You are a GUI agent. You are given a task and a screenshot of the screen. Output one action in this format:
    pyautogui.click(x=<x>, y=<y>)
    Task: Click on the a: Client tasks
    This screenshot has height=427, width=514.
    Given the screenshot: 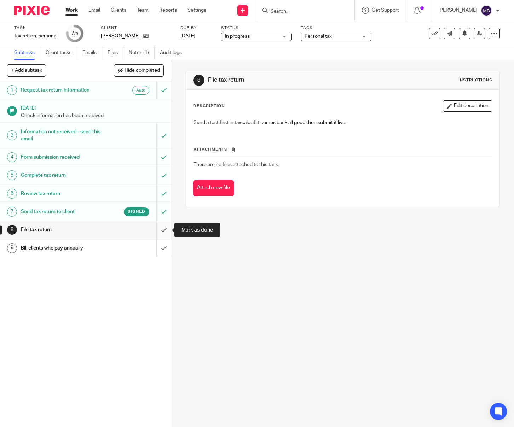 What is the action you would take?
    pyautogui.click(x=61, y=53)
    